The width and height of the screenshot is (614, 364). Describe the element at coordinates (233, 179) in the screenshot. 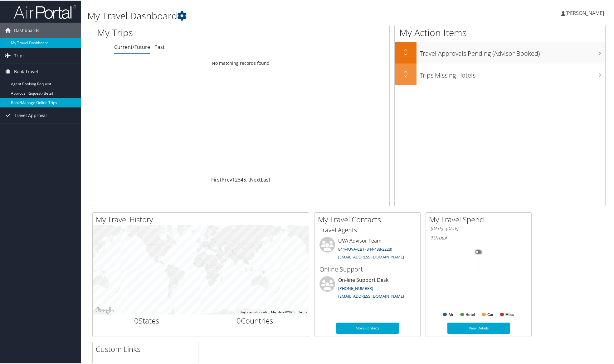

I see `a: 1` at that location.